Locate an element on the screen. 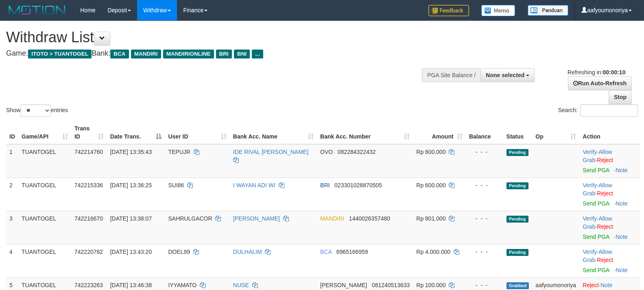 This screenshot has width=644, height=290. img: Button%20Memo.svg is located at coordinates (498, 11).